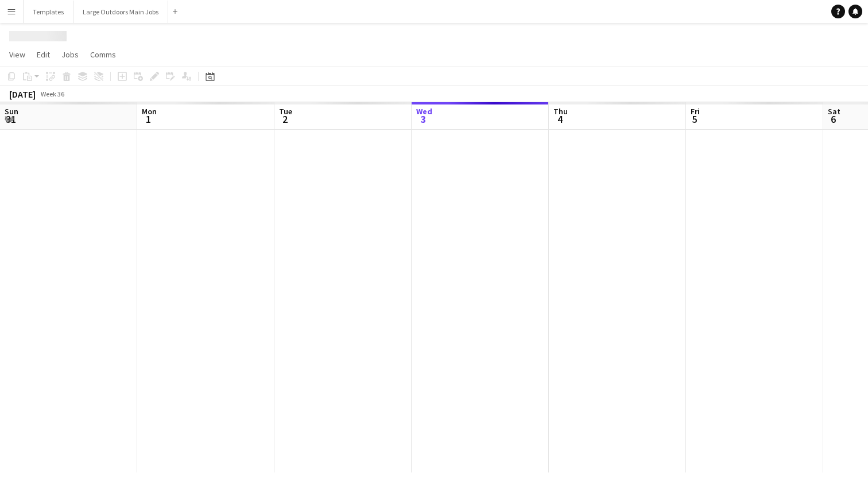 The width and height of the screenshot is (868, 492). I want to click on span: Thu, so click(560, 112).